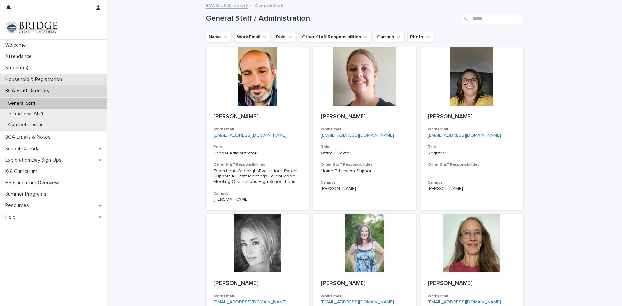  I want to click on p: HS Curriculum Overview, so click(33, 183).